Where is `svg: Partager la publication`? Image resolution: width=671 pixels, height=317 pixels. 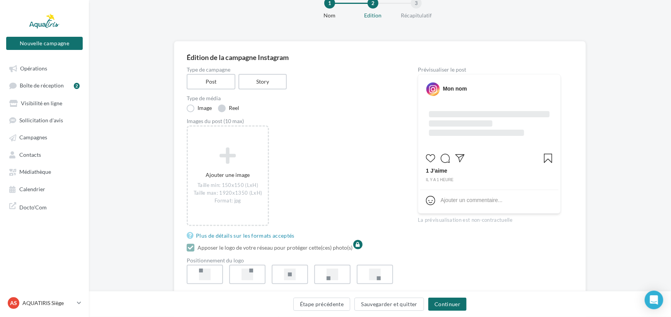 svg: Partager la publication is located at coordinates (460, 158).